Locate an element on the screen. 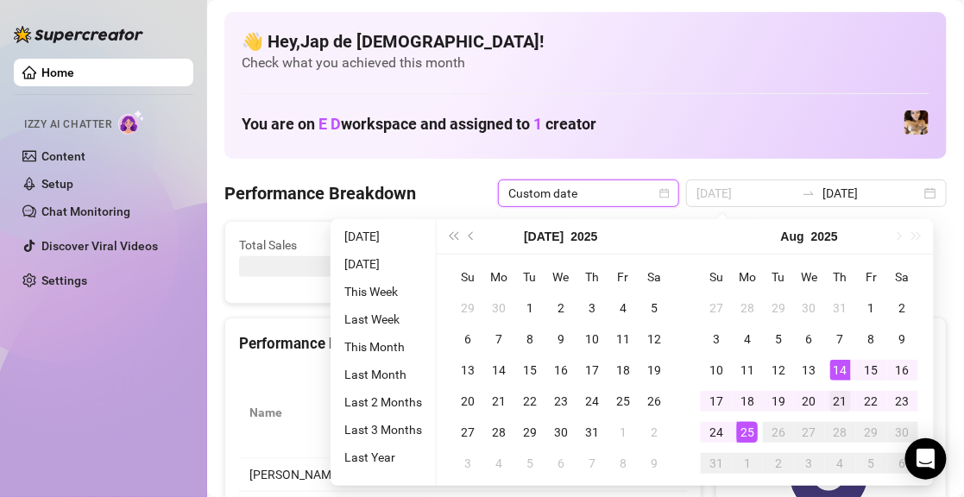  td: 2025-08-01 is located at coordinates (872, 308).